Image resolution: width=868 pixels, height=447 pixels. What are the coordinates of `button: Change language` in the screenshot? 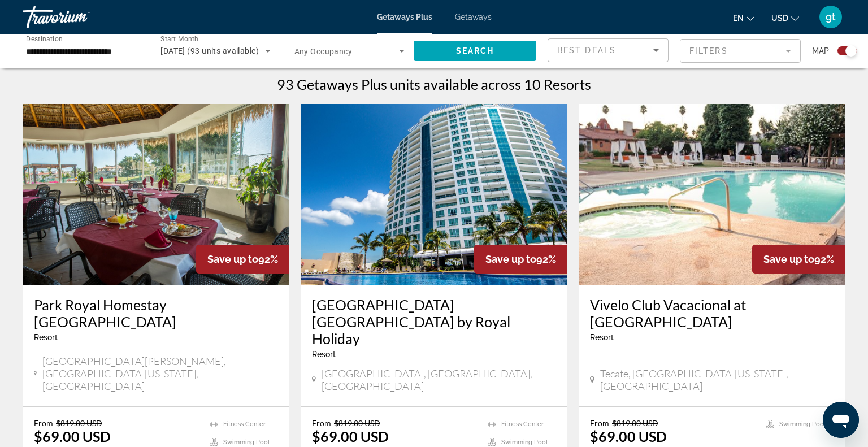 It's located at (744, 18).